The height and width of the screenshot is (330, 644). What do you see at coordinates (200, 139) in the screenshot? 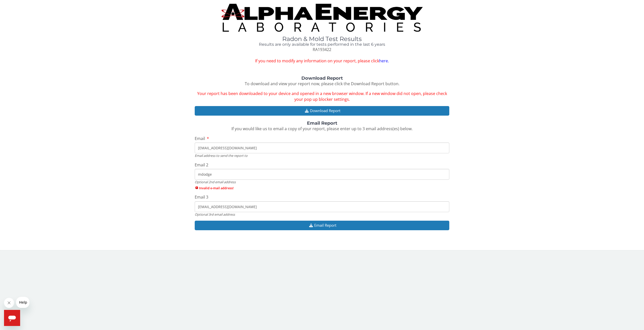
I see `span: Email` at bounding box center [200, 139].